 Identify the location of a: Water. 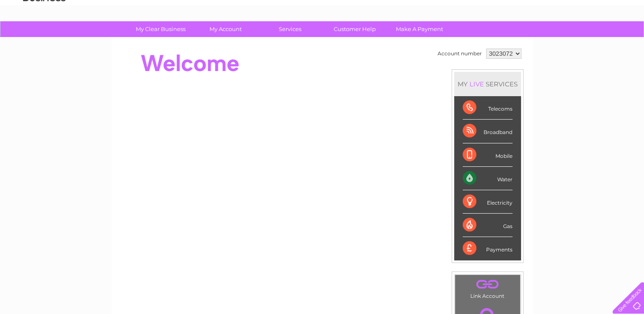
(502, 39).